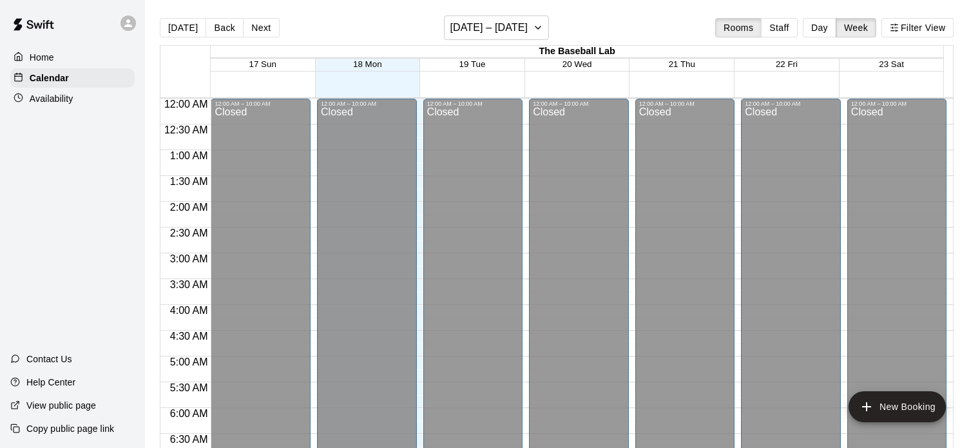  What do you see at coordinates (189, 336) in the screenshot?
I see `span: 4:30 AM` at bounding box center [189, 336].